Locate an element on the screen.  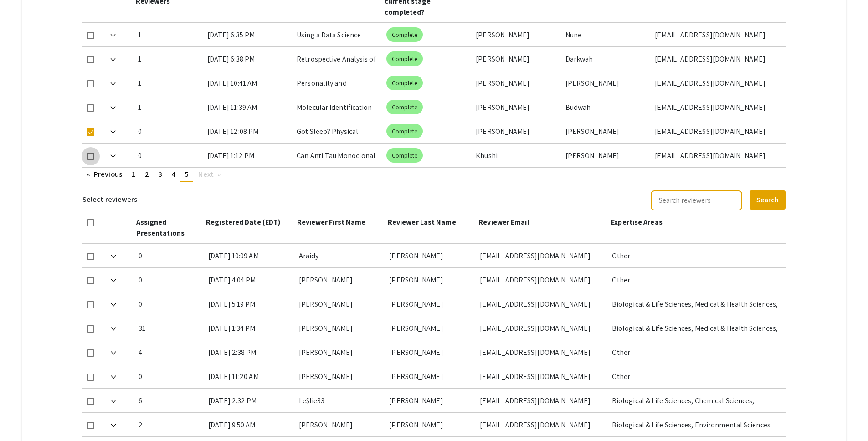
h6: Select reviewers is located at coordinates (110, 200).